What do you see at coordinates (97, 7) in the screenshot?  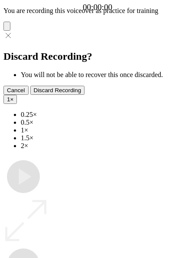 I see `a: 00:00:00` at bounding box center [97, 7].